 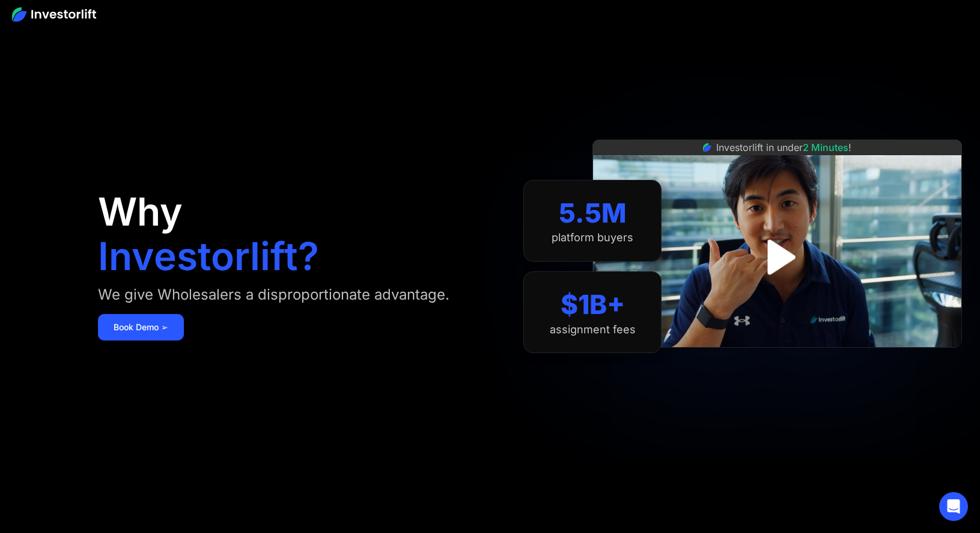 I want to click on span: 2 Minutes, so click(x=826, y=147).